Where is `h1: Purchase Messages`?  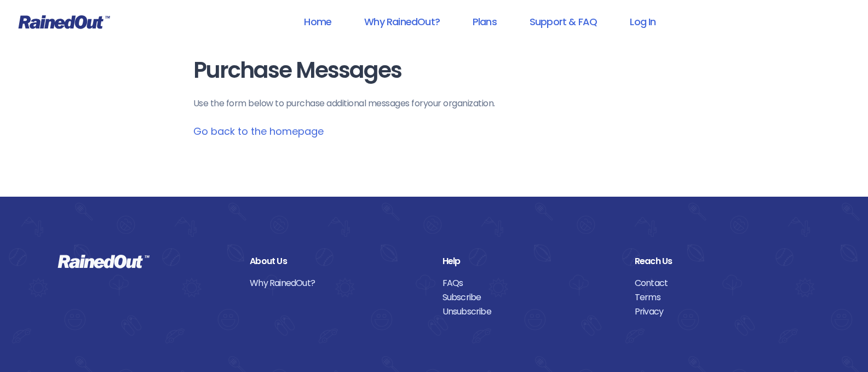
h1: Purchase Messages is located at coordinates (434, 70).